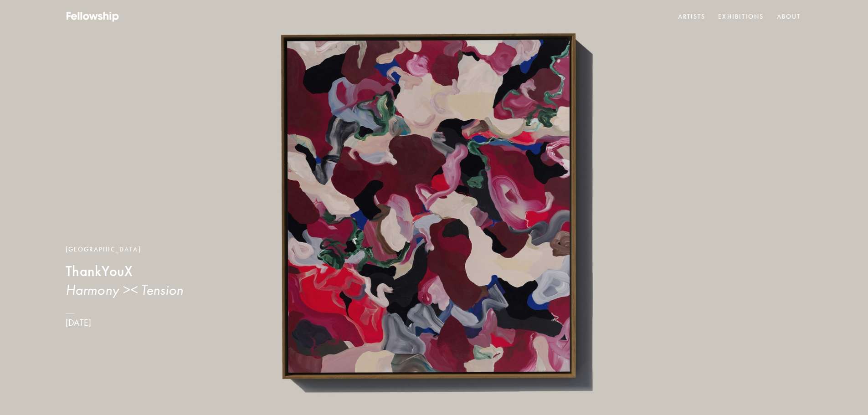 The height and width of the screenshot is (415, 868). I want to click on b: ThankYouX, so click(99, 271).